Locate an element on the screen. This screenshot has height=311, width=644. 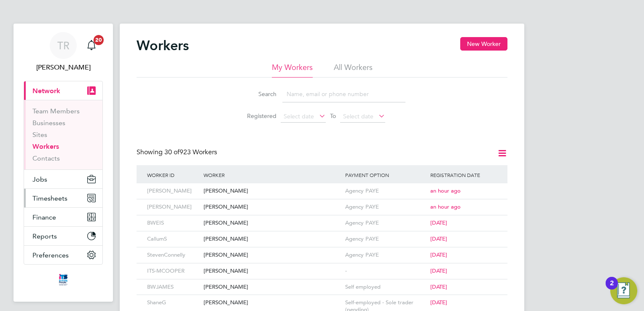
div: Showing is located at coordinates (177, 152).